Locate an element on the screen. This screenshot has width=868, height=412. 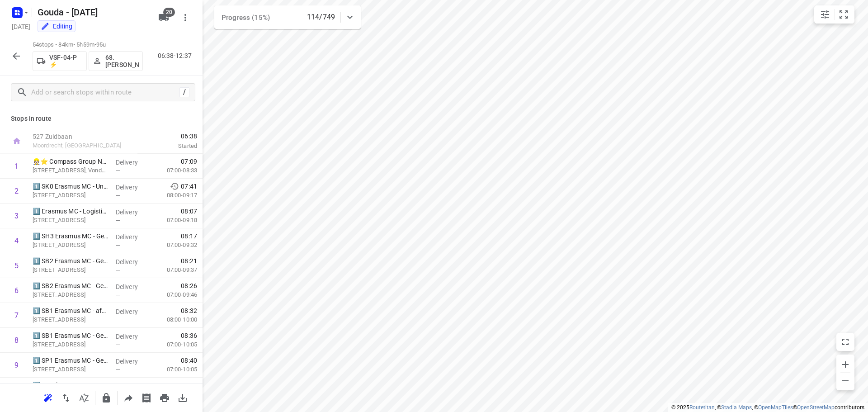
p: 07:00-08:33 is located at coordinates (175, 171).